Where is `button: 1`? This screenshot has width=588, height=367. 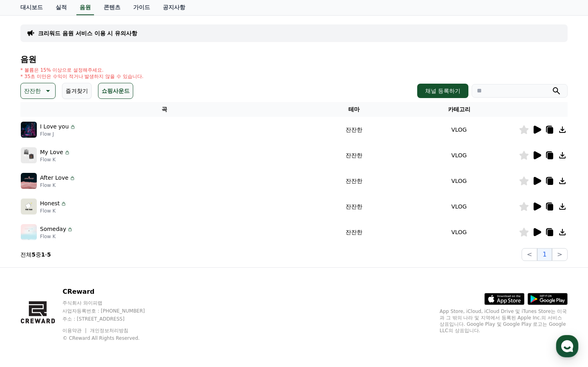 button: 1 is located at coordinates (544, 255).